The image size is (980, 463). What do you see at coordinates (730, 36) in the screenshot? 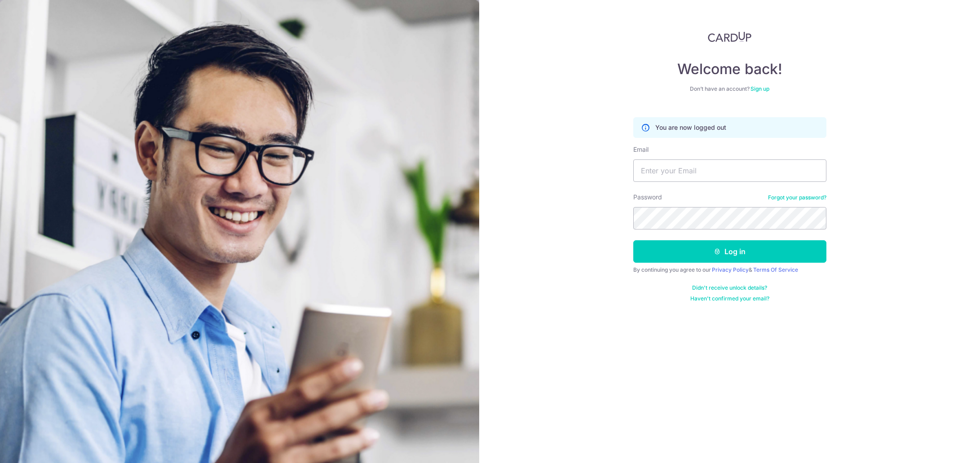
I see `img: CardUp Logo` at bounding box center [730, 36].